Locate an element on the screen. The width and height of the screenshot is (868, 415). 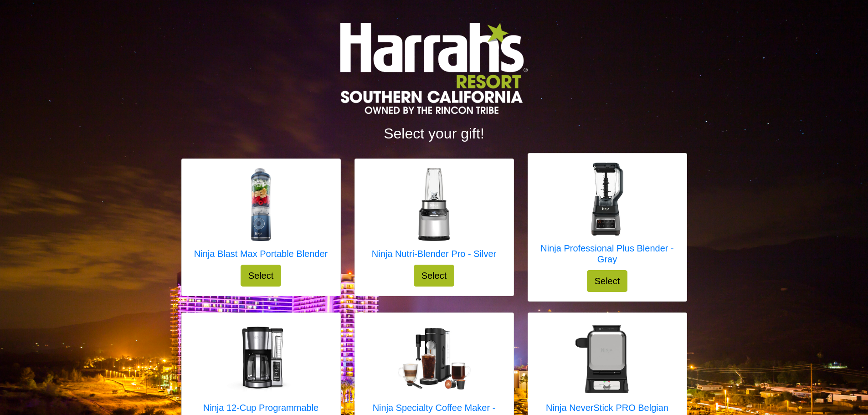
a: Ninja Nutri-Blender Pro - Silver Ninja Nutri-Blender Pro - Silver is located at coordinates (434, 216).